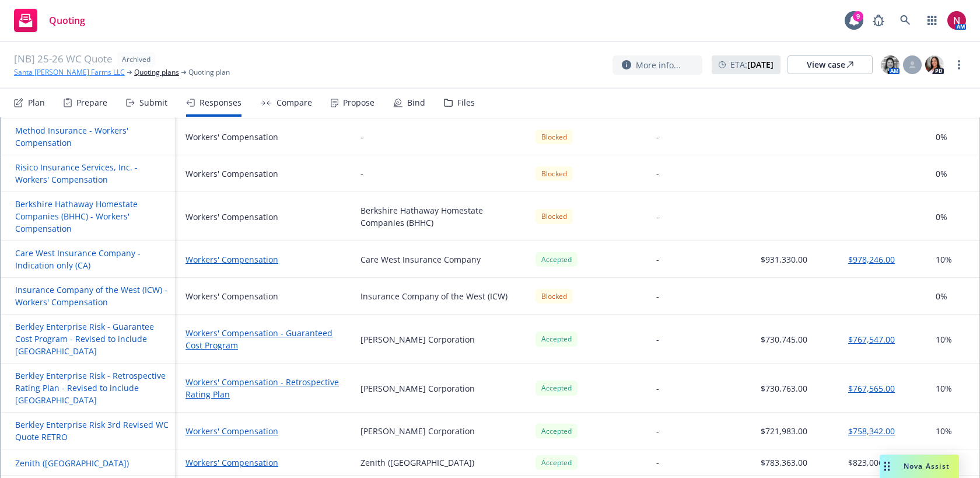  Describe the element at coordinates (264, 339) in the screenshot. I see `a: Workers' Compensation - Guaranteed Cost Program` at that location.